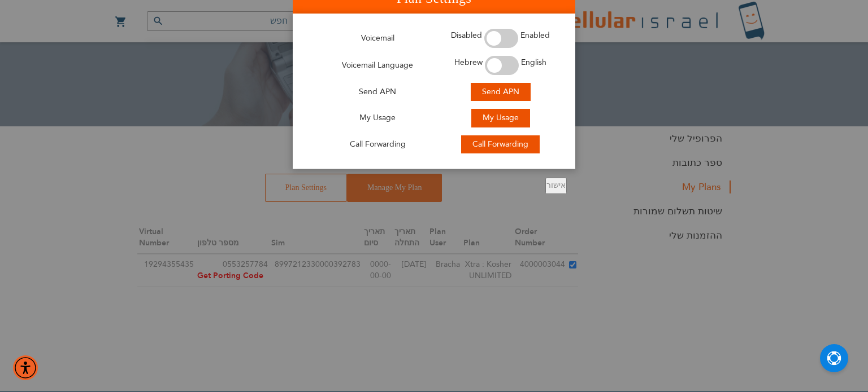 This screenshot has width=868, height=392. What do you see at coordinates (377, 145) in the screenshot?
I see `td: Call Forwarding` at bounding box center [377, 145].